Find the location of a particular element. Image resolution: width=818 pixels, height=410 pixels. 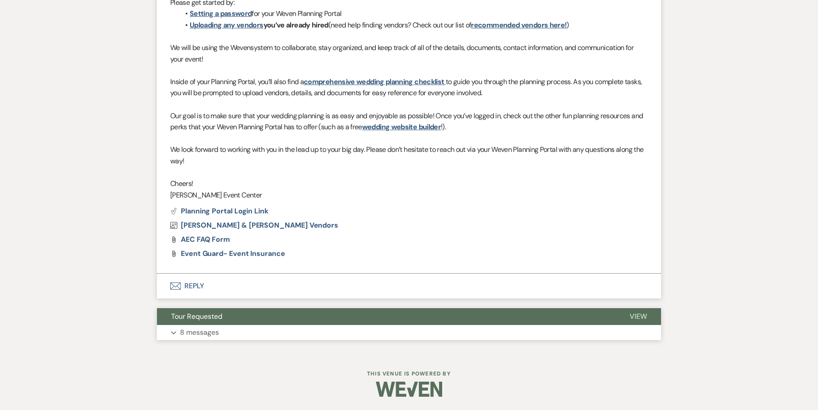

span: Planning Portal Login Link is located at coordinates (225, 211).